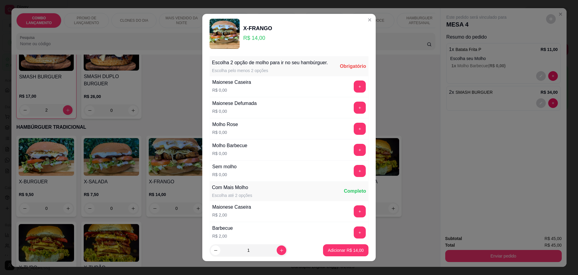  I want to click on button: increase-product-quantity, so click(282, 250).